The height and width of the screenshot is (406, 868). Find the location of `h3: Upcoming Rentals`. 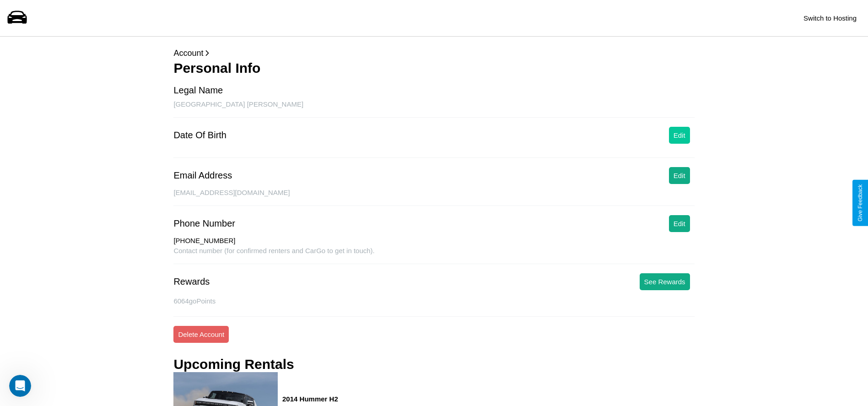

h3: Upcoming Rentals is located at coordinates (233, 364).